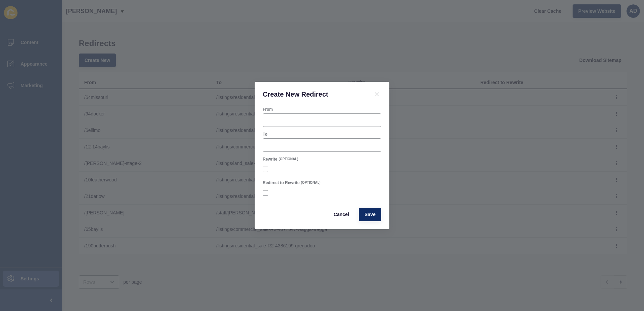 The height and width of the screenshot is (311, 644). Describe the element at coordinates (313, 94) in the screenshot. I see `h1: Create New Redirect` at that location.